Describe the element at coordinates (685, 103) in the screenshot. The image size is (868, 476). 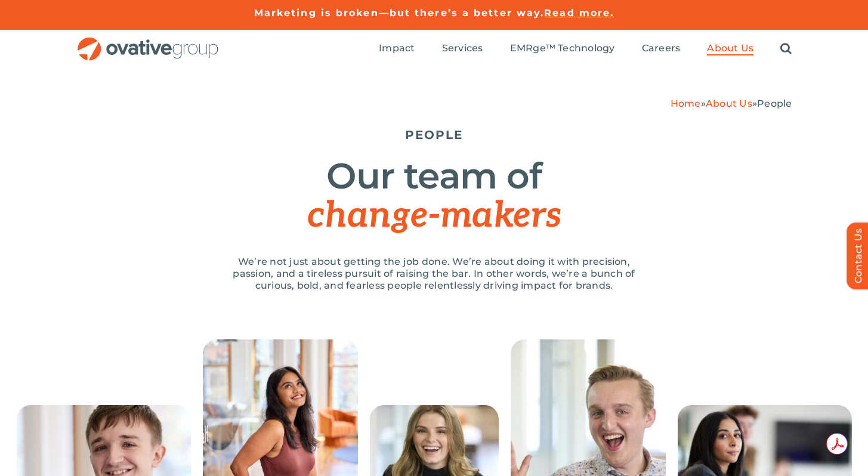
I see `a: Home` at that location.